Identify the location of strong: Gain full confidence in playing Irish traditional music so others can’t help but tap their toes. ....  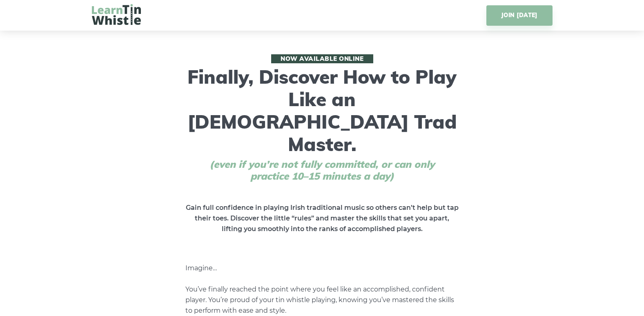
(322, 218).